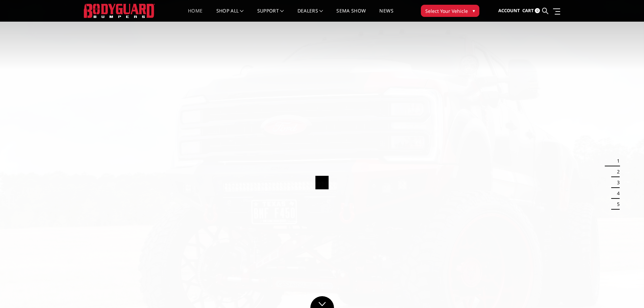 The height and width of the screenshot is (308, 644). I want to click on a: SEMA Show, so click(351, 15).